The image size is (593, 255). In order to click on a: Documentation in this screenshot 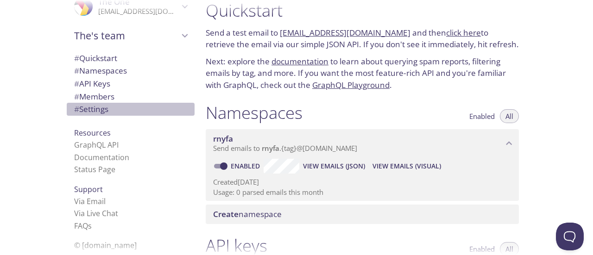, I will do `click(101, 157)`.